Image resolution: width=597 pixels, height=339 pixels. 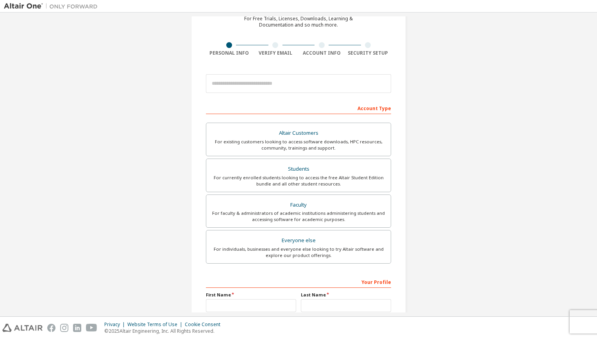 I want to click on div: For faculty & administrators of academic institutions administering students and accessing softwa..., so click(x=298, y=216).